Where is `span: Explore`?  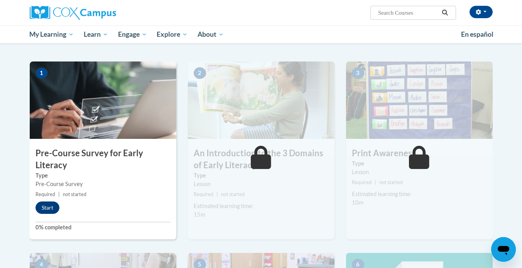
span: Explore is located at coordinates (172, 34).